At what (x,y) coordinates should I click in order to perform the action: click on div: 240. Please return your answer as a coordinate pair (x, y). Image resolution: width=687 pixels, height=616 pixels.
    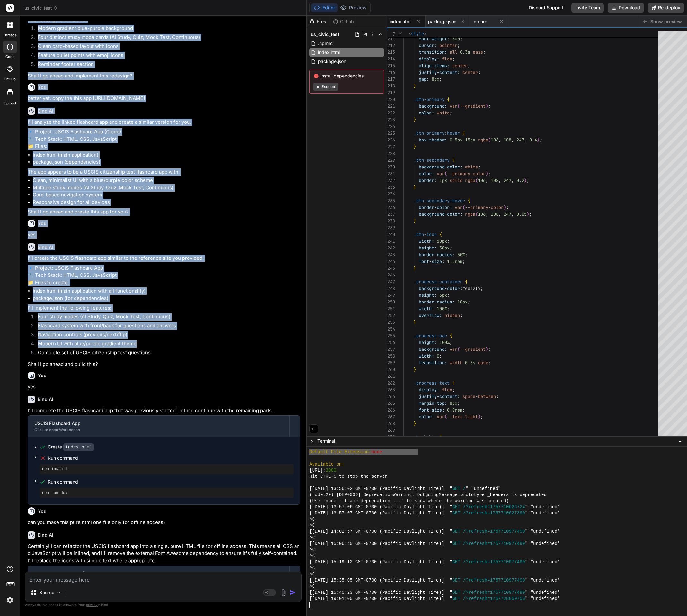
    Looking at the image, I should click on (390, 234).